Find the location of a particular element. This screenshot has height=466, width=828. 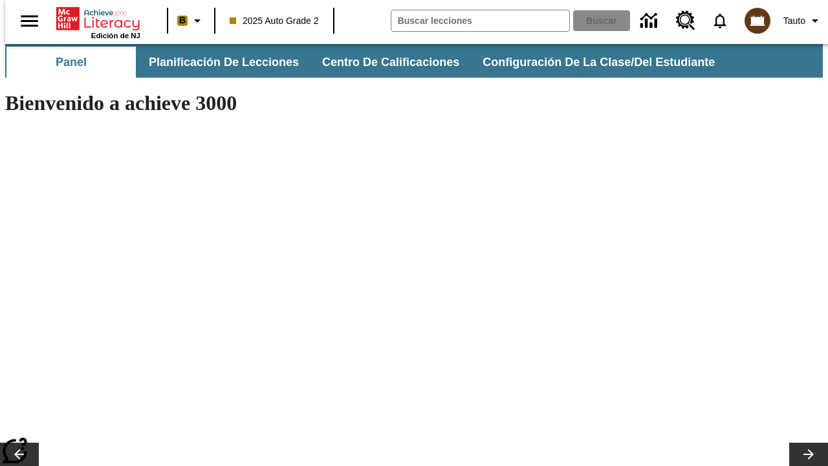

button: Panel is located at coordinates (71, 62).